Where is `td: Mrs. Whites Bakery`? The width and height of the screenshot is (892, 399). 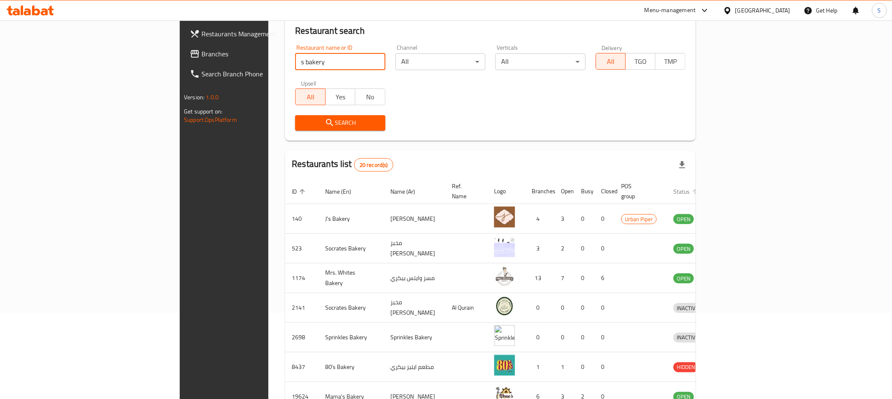 td: Mrs. Whites Bakery is located at coordinates (351, 278).